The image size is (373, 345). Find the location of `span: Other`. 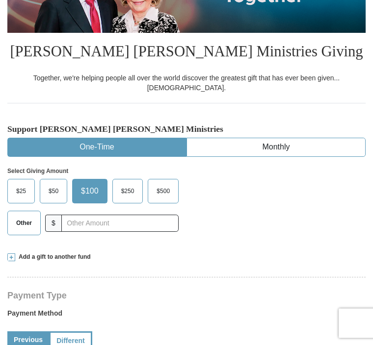

span: Other is located at coordinates (24, 224).